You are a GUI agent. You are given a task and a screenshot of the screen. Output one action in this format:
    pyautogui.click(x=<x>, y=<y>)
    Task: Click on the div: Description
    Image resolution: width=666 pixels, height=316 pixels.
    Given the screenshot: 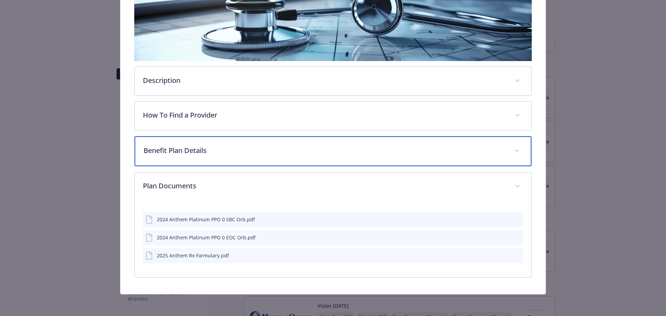 What is the action you would take?
    pyautogui.click(x=333, y=81)
    